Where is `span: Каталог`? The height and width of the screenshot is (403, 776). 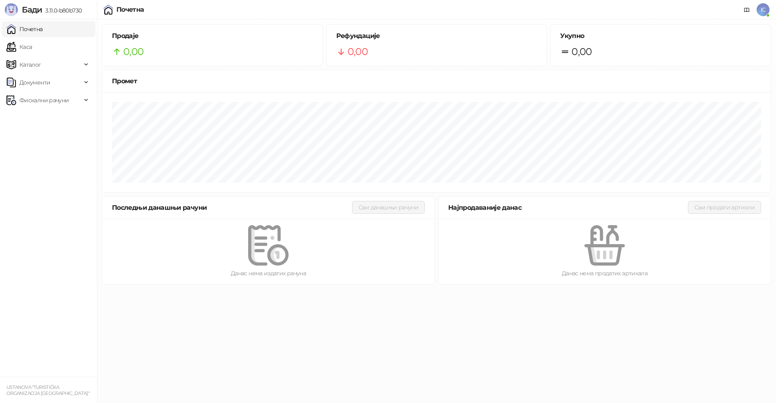
span: Каталог is located at coordinates (30, 65).